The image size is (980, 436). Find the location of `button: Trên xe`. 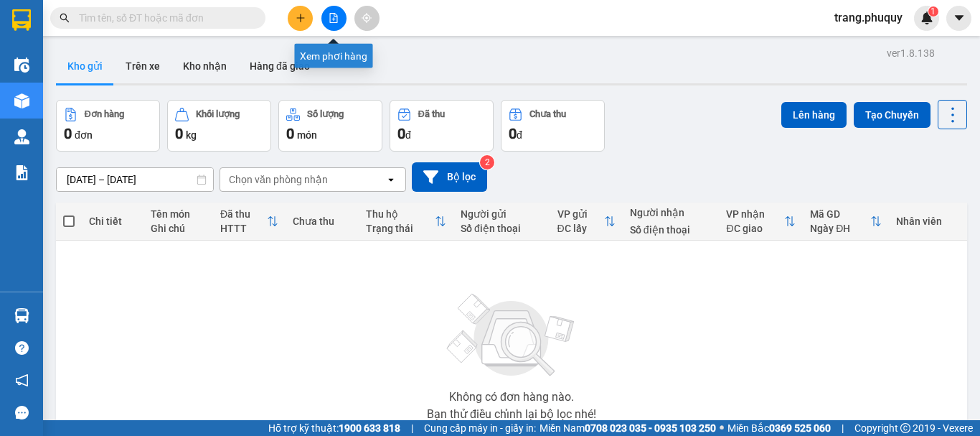

button: Trên xe is located at coordinates (143, 66).